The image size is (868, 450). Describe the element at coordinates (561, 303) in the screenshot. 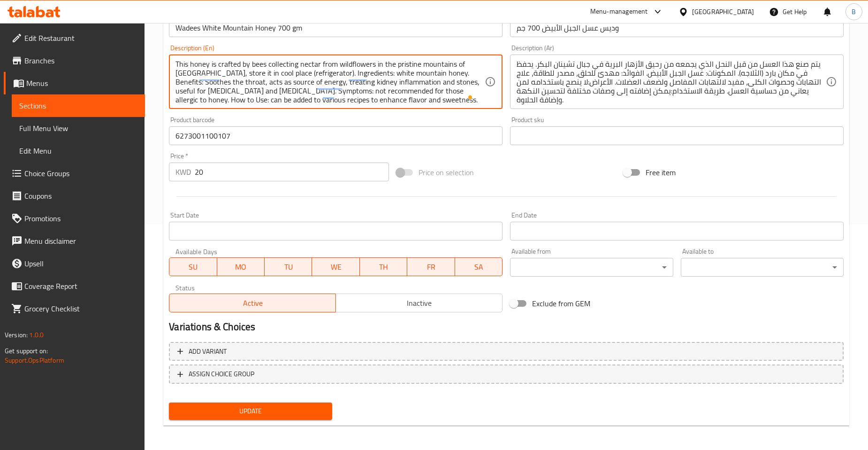

I see `span: Exclude from GEM` at that location.